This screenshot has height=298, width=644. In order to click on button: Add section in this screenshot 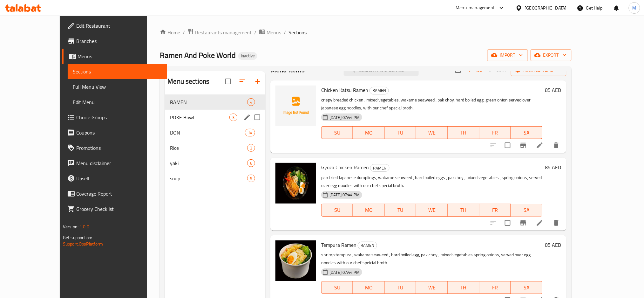, I will do `click(258, 82)`.